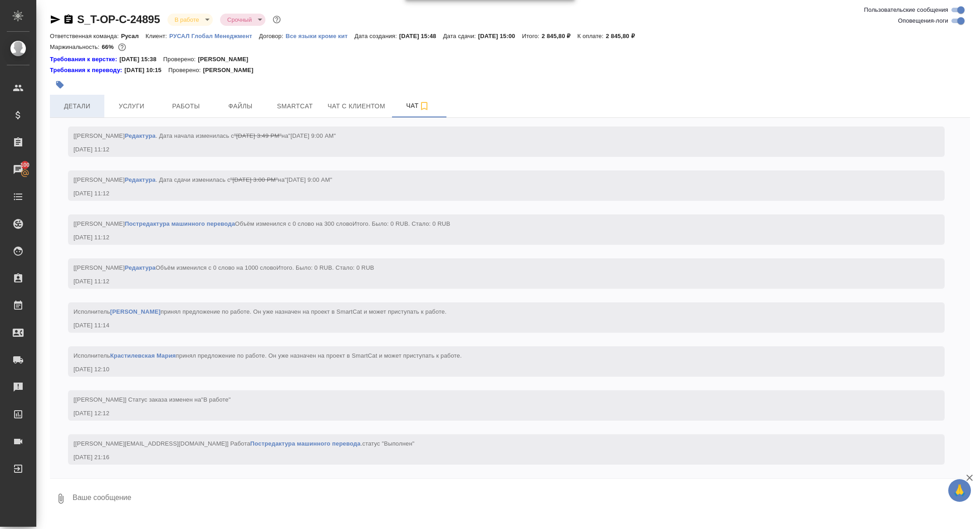  I want to click on p: 66%, so click(109, 47).